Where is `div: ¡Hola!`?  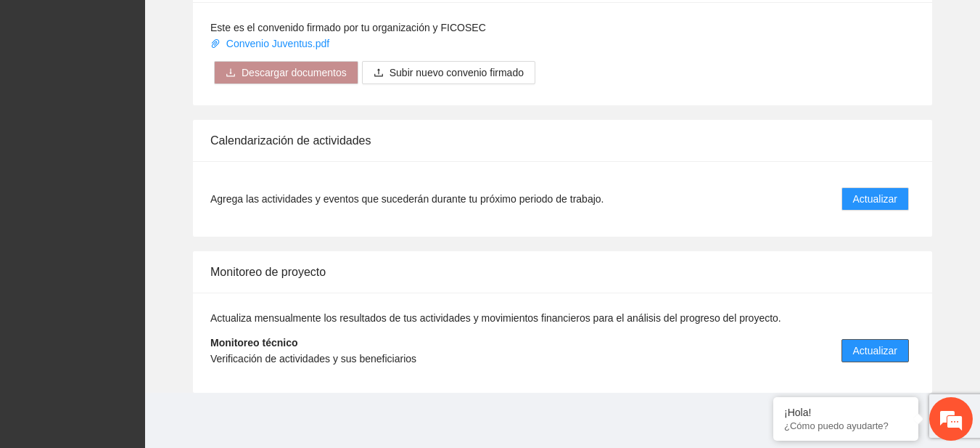
div: ¡Hola! is located at coordinates (845, 413).